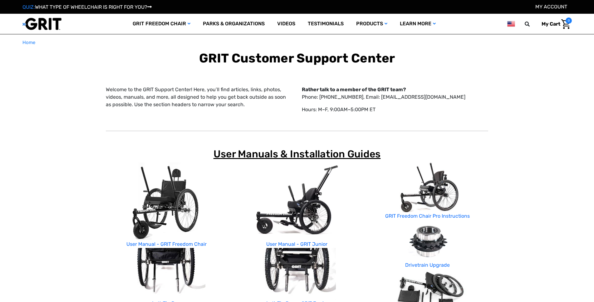 This screenshot has height=302, width=594. Describe the element at coordinates (427, 265) in the screenshot. I see `a: Drivetrain Upgrade` at that location.